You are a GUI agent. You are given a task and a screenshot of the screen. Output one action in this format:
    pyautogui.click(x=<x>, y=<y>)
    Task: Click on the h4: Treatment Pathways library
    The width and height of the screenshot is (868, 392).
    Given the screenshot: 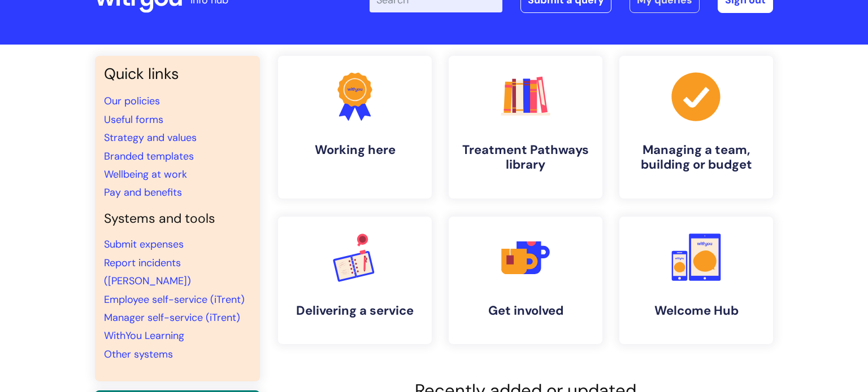 What is the action you would take?
    pyautogui.click(x=526, y=157)
    